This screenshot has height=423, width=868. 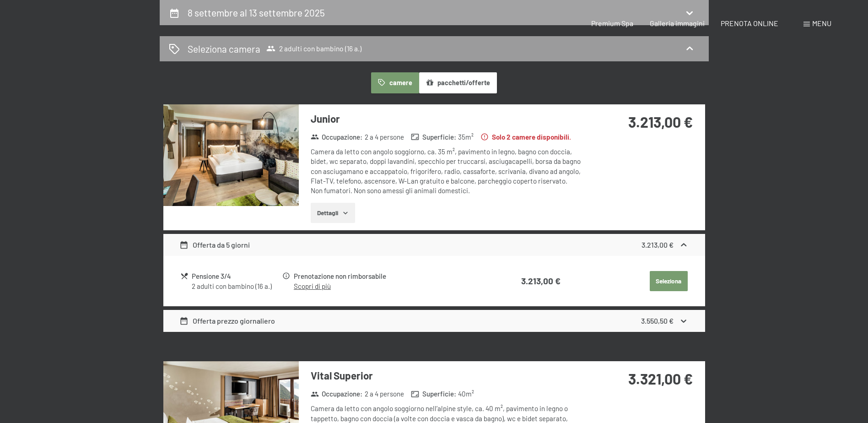 I want to click on h3: Vital Superior, so click(x=447, y=376).